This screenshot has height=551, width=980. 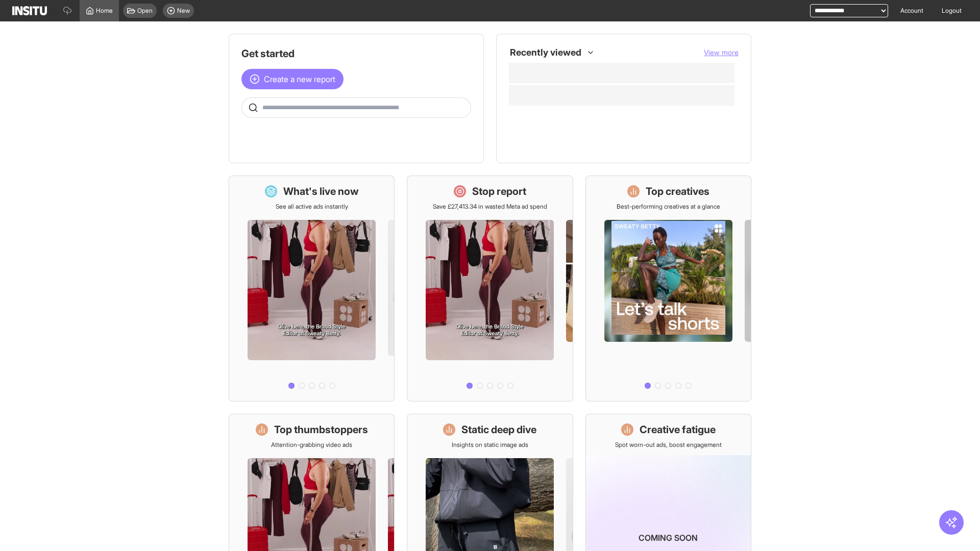 What do you see at coordinates (668, 207) in the screenshot?
I see `p: Best-performing creatives at a glance` at bounding box center [668, 207].